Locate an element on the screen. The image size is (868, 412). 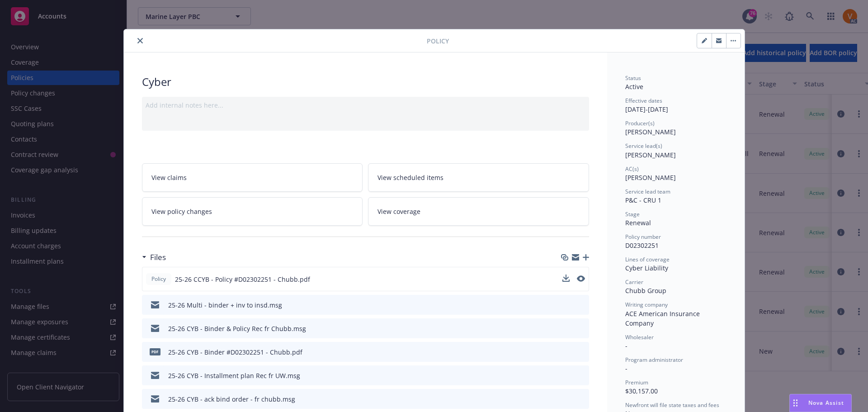
span: Newfront will file state taxes and fees is located at coordinates (672, 404).